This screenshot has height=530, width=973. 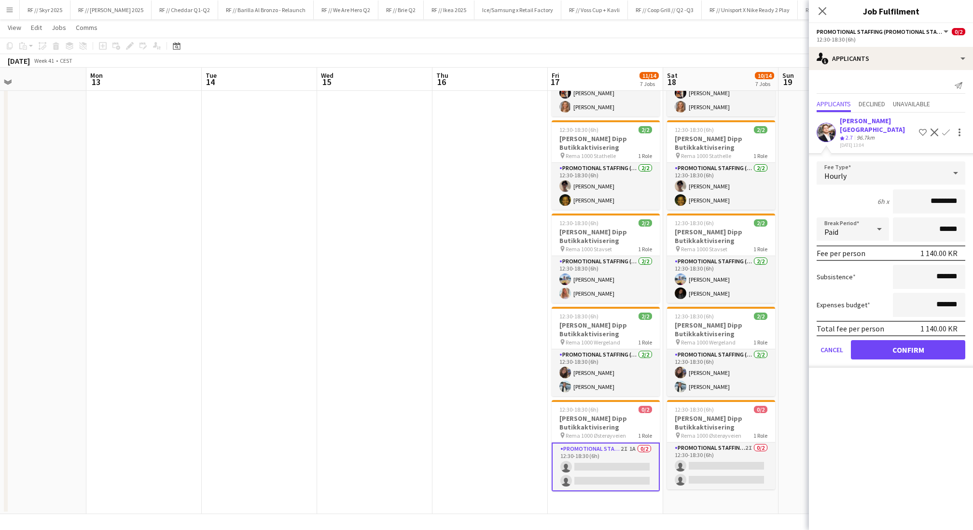 What do you see at coordinates (649, 75) in the screenshot?
I see `span: 11/14` at bounding box center [649, 75].